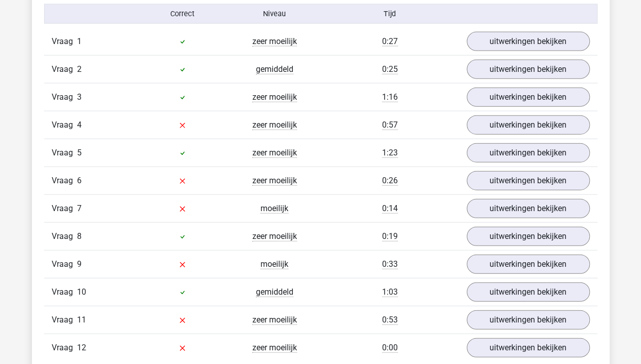 The width and height of the screenshot is (641, 364). I want to click on span: 1:03, so click(389, 292).